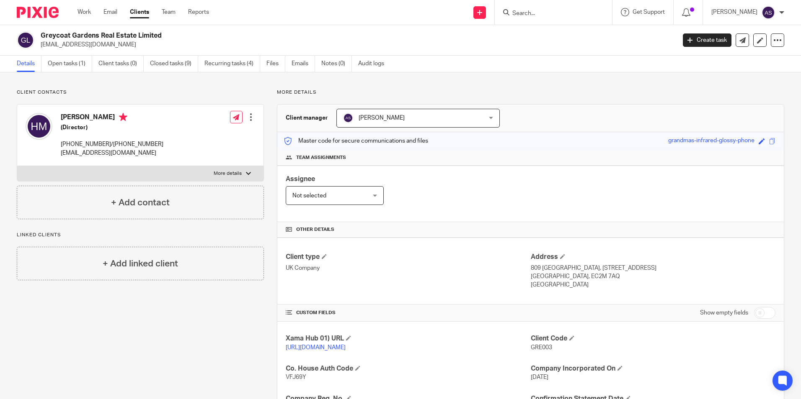 Image resolution: width=801 pixels, height=399 pixels. Describe the element at coordinates (408, 369) in the screenshot. I see `h4: Co. House Auth Code` at that location.